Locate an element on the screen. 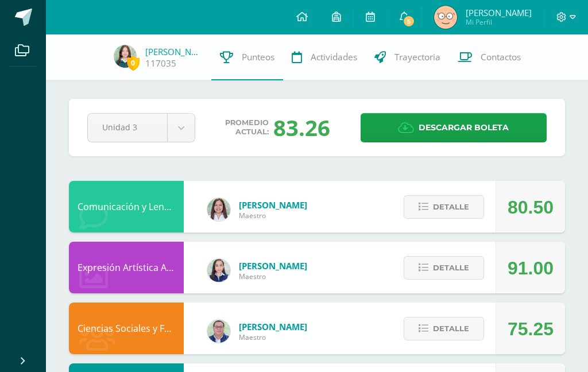  a: 117035 is located at coordinates (161, 63).